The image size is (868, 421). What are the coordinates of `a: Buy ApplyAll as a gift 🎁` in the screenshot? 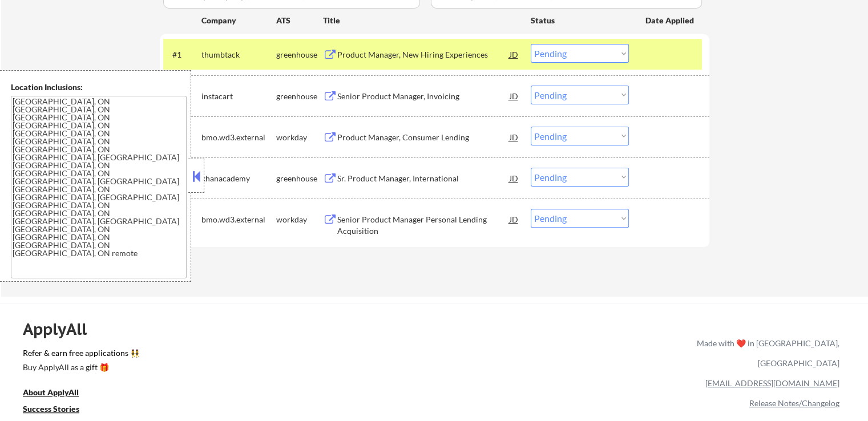 It's located at (80, 368).